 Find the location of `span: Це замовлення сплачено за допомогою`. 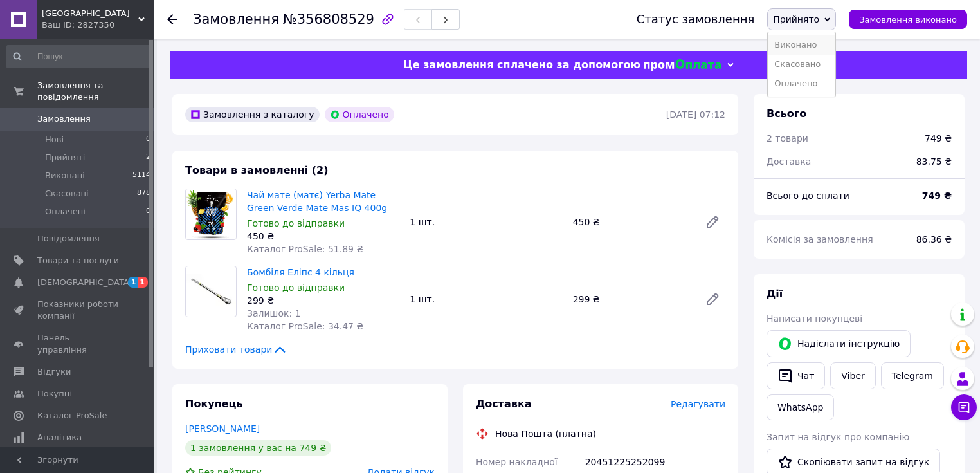

span: Це замовлення сплачено за допомогою is located at coordinates (521, 65).